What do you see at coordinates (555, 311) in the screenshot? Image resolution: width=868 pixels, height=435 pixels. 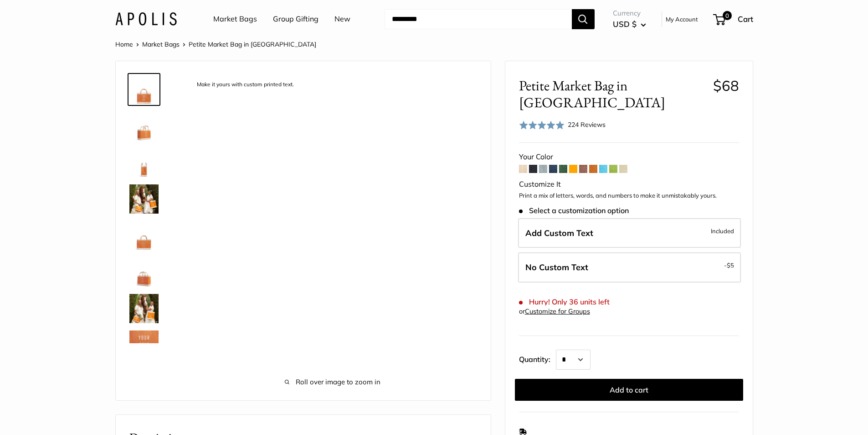 I see `div: or` at bounding box center [555, 311].